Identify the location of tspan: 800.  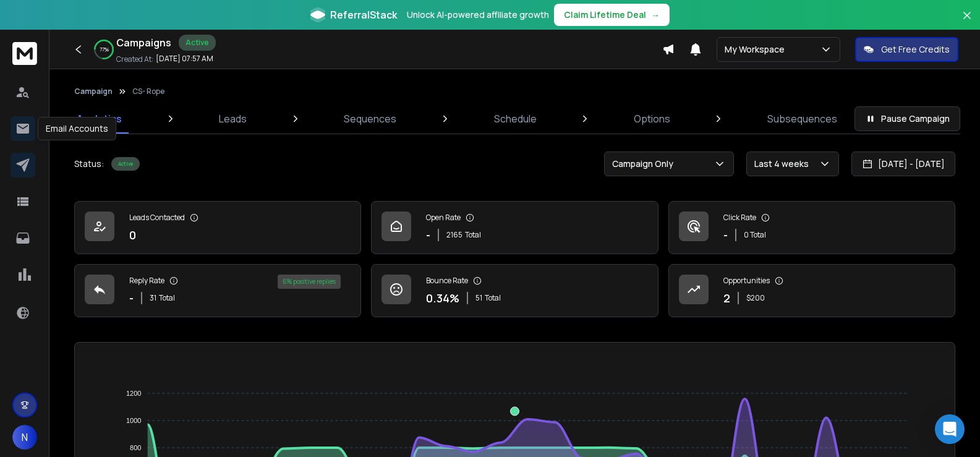
(136, 448).